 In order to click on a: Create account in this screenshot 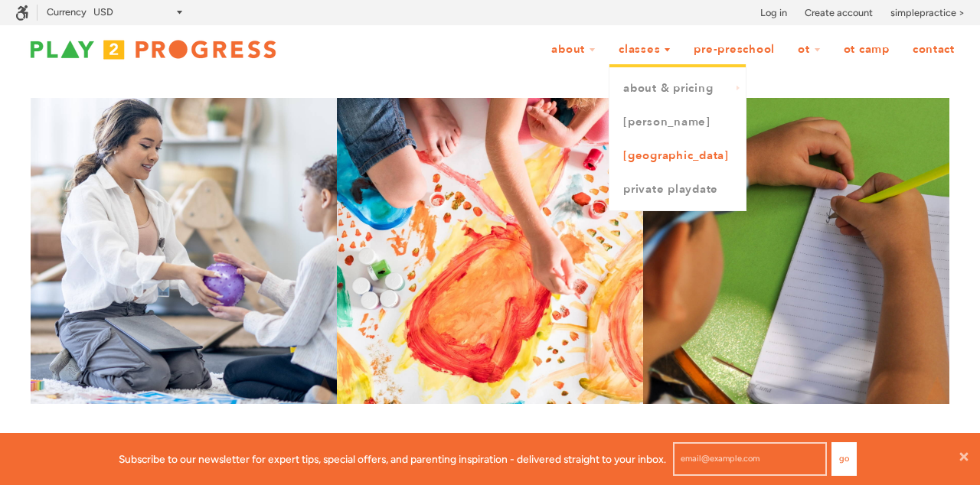, I will do `click(838, 13)`.